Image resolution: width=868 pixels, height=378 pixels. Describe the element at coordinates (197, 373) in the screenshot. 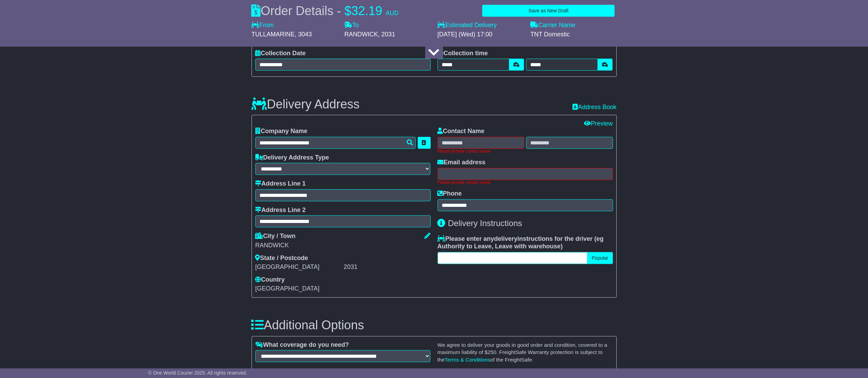

I see `span: © One World Courier 2025. All rights reserved.` at that location.